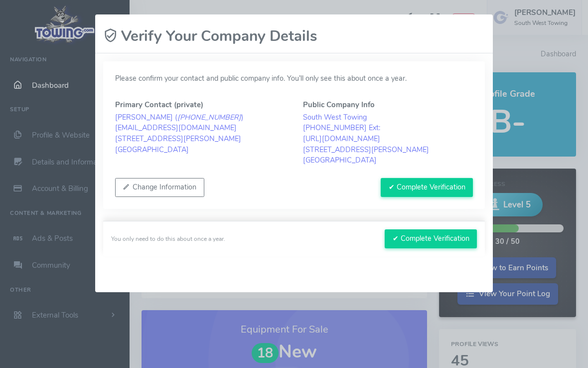 Image resolution: width=588 pixels, height=368 pixels. I want to click on p: Please confirm your contact and public company info. You’ll only see this about once a year., so click(294, 79).